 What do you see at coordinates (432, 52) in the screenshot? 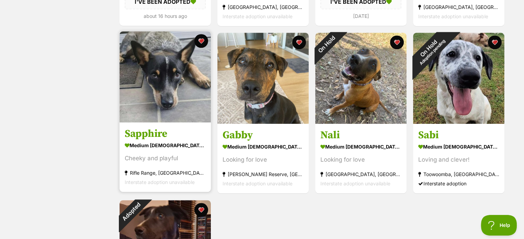
I see `span: Adoption pending` at bounding box center [432, 52].